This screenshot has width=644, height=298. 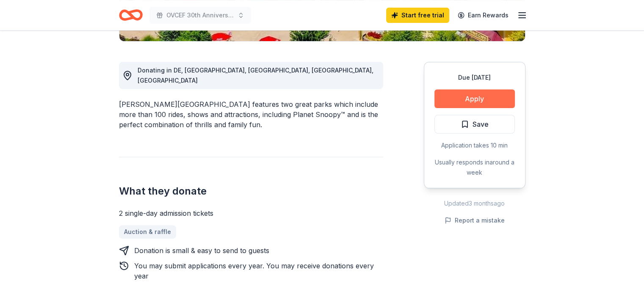 I want to click on a: Start free trial, so click(x=417, y=16).